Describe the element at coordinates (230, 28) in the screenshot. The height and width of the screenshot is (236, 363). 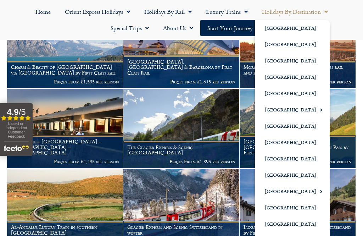
I see `a: Start your Journey` at that location.